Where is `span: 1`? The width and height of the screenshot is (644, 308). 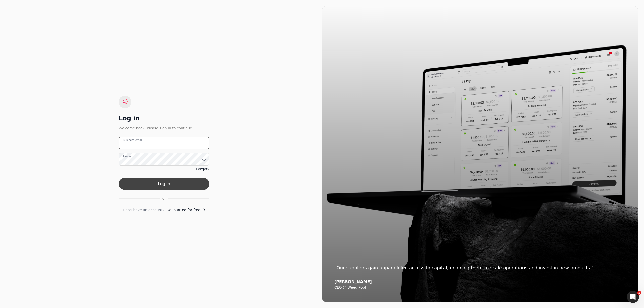
span: 1 is located at coordinates (639, 293).